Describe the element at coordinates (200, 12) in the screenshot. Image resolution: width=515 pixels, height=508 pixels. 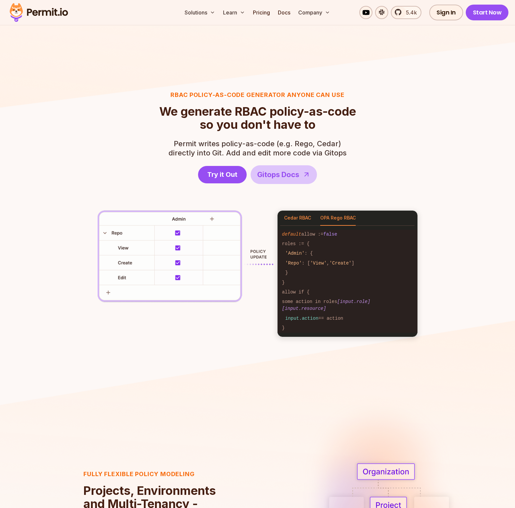
I see `button: Solutions` at that location.